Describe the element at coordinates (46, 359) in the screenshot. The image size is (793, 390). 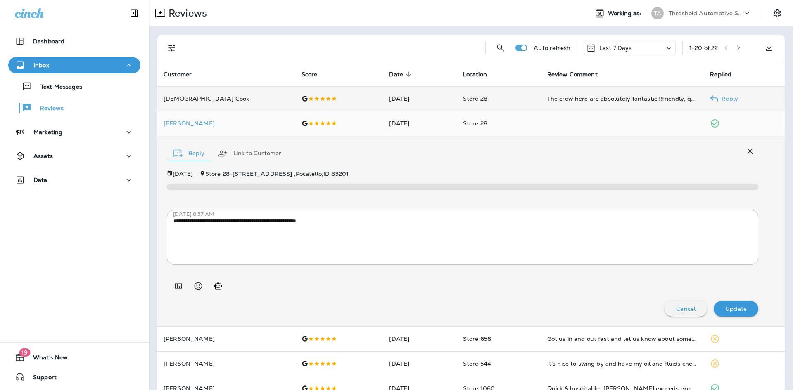
I see `span: What's New` at that location.